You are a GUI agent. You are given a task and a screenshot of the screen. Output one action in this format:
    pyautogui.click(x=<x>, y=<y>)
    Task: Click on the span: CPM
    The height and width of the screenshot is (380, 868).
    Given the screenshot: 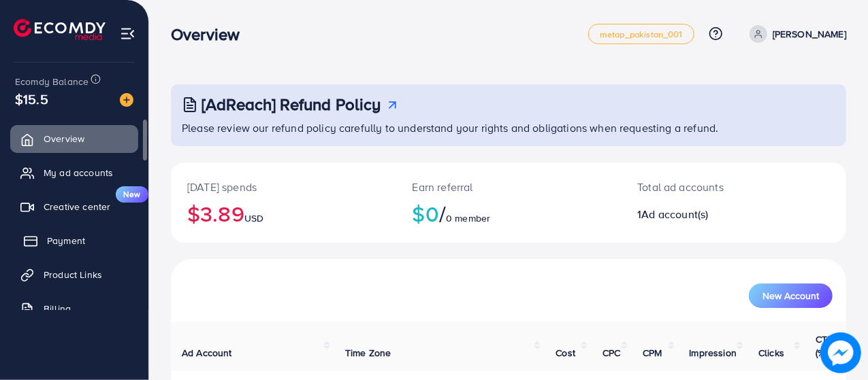 What is the action you would take?
    pyautogui.click(x=652, y=353)
    